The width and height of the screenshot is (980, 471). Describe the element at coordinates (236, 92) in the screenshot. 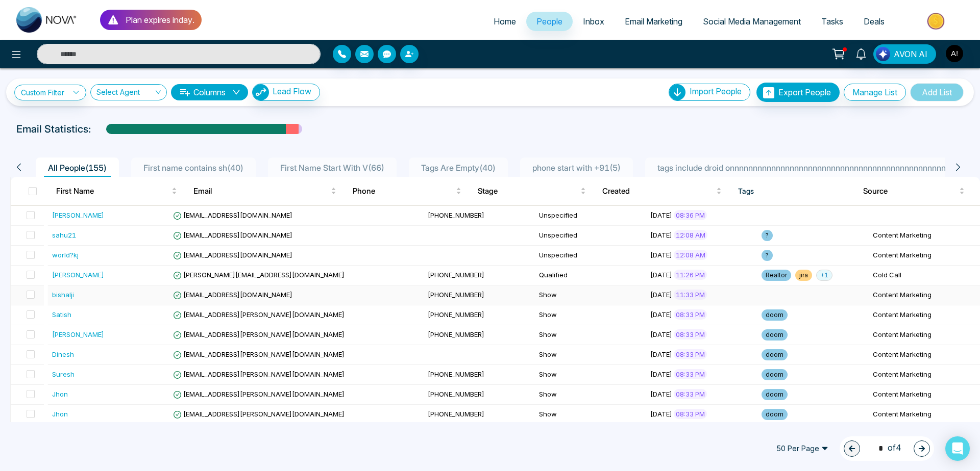

I see `span: down` at that location.